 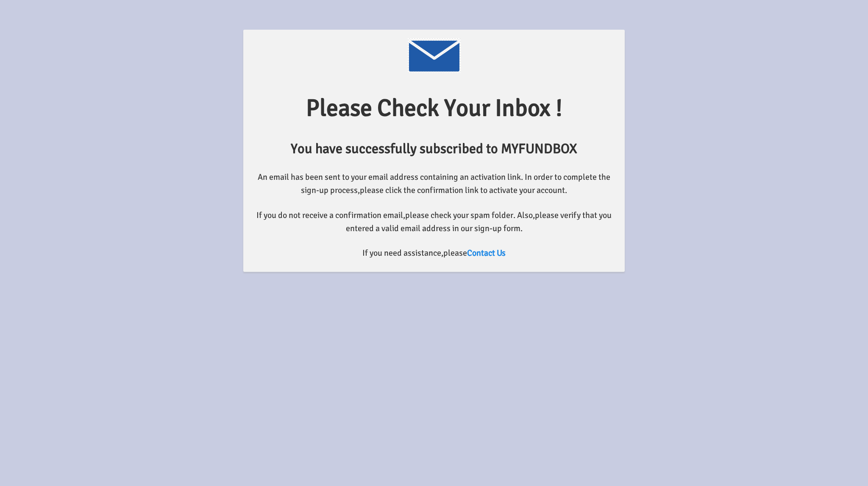 What do you see at coordinates (434, 184) in the screenshot?
I see `label: An email has been sent to your email address containing an activation link. In order to complete ...` at bounding box center [434, 184].